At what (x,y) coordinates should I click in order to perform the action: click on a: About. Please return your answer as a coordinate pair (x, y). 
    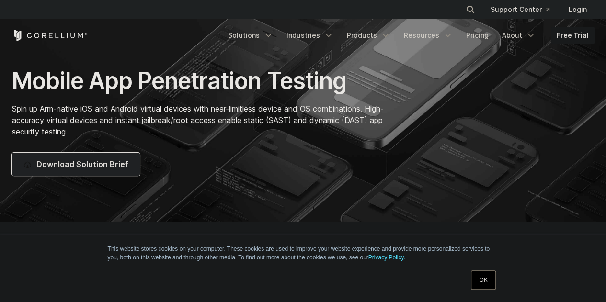
    Looking at the image, I should click on (519, 35).